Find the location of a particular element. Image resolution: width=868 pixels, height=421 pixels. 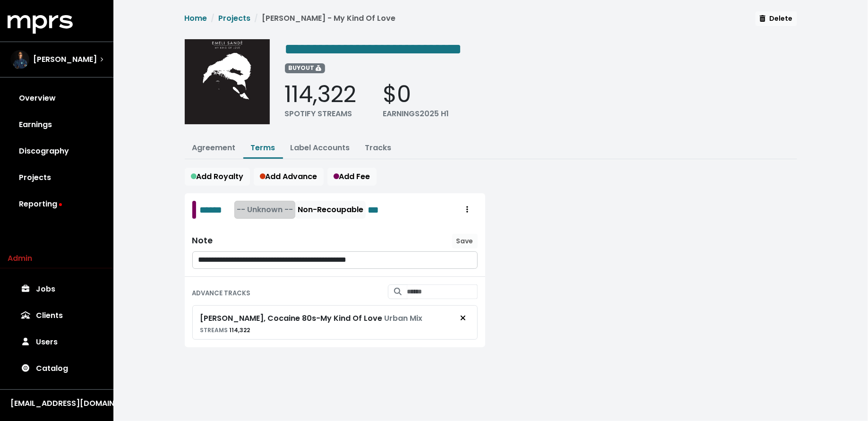

a: Discography is located at coordinates (57, 152).